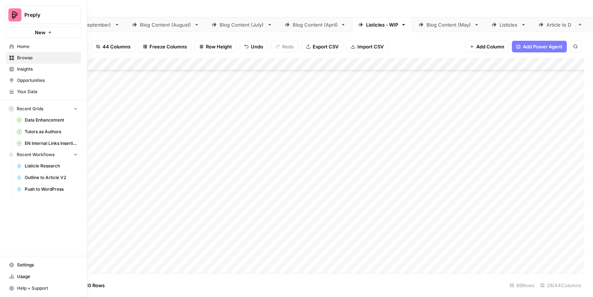  Describe the element at coordinates (15, 15) in the screenshot. I see `img: Preply Logo` at that location.